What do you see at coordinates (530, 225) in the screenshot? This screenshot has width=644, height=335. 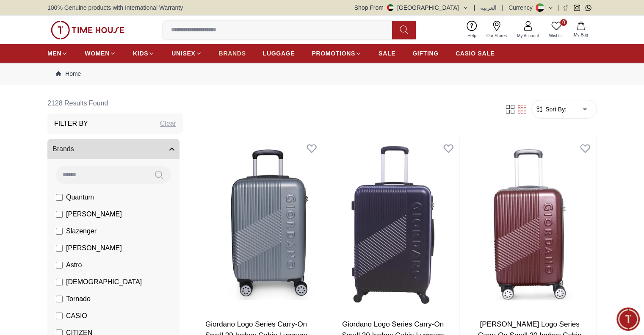 I see `img: Giordano Logo Series Carry-On Small 20 Inches Cabin Luggage Maroon GR020.20.MRN` at bounding box center [530, 225].